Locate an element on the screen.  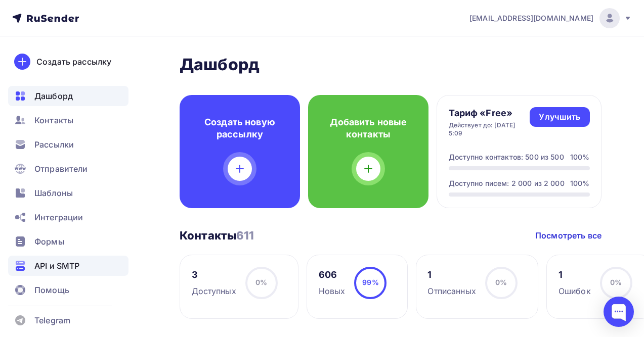
span: 611 is located at coordinates (245, 235).